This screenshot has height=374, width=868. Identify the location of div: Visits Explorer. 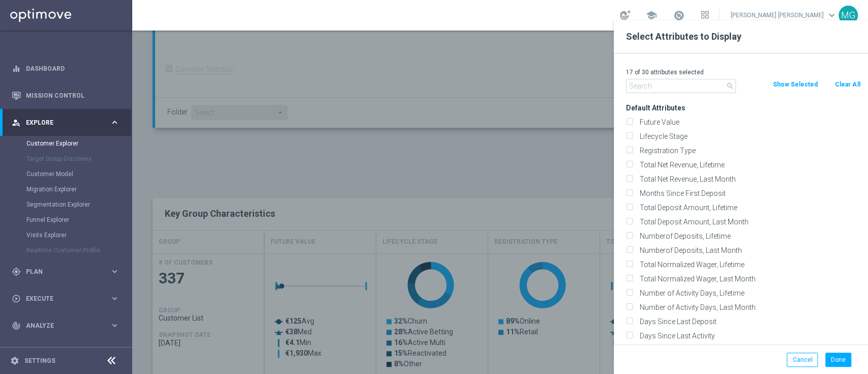
(78, 235).